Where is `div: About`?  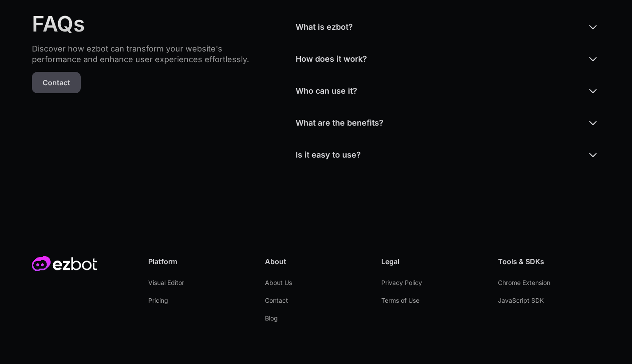
div: About is located at coordinates (316, 262).